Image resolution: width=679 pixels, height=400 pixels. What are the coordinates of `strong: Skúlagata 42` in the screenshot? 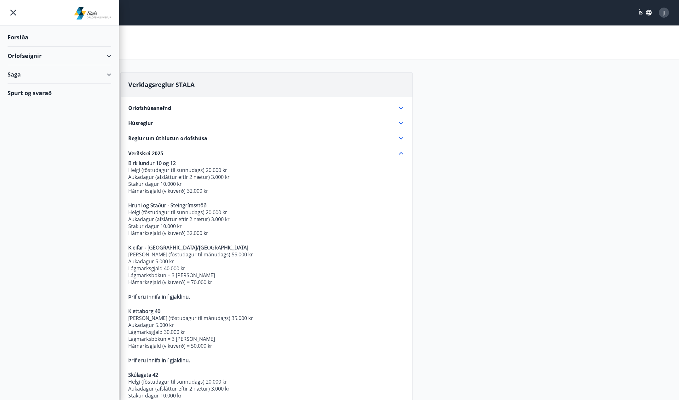 It's located at (143, 375).